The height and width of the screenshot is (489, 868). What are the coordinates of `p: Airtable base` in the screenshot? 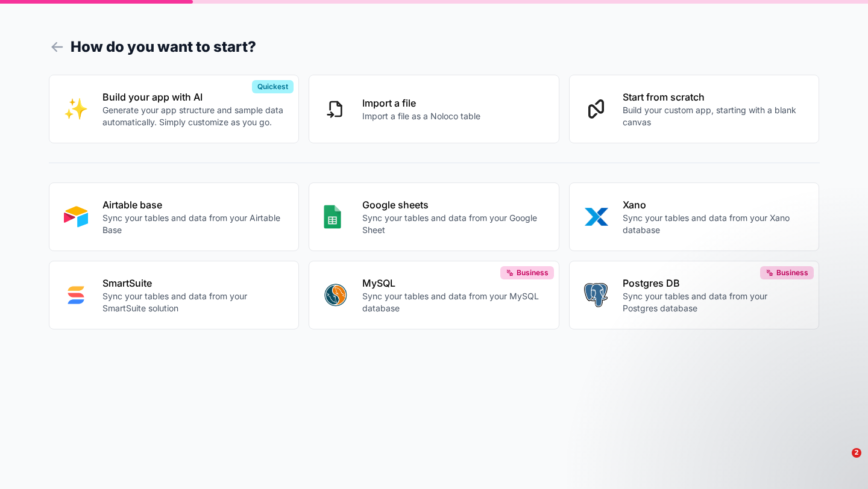 It's located at (193, 205).